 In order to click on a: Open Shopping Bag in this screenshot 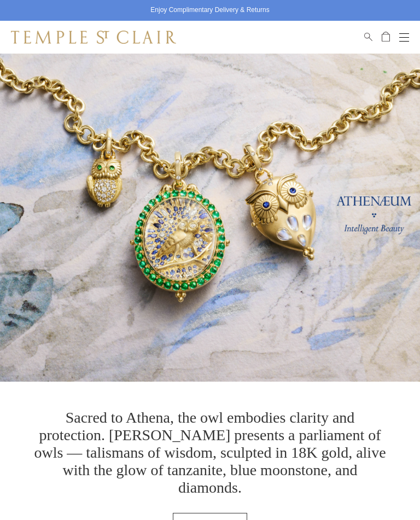, I will do `click(385, 37)`.